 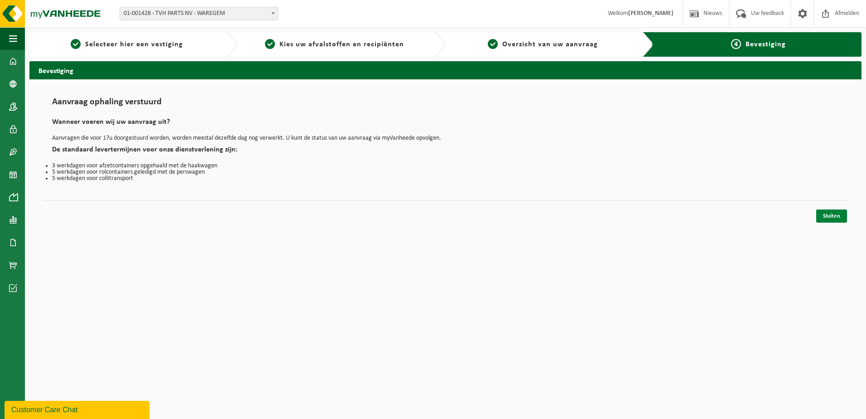 I want to click on a: Sluiten, so click(x=832, y=216).